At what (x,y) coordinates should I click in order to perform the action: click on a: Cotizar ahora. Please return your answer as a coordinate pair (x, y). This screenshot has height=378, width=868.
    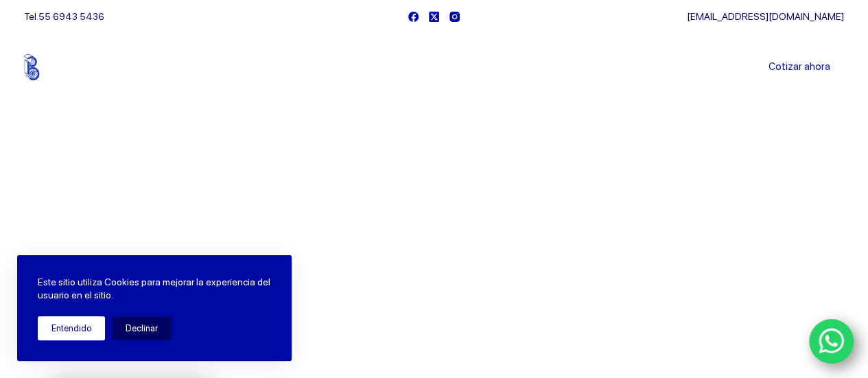
    Looking at the image, I should click on (800, 67).